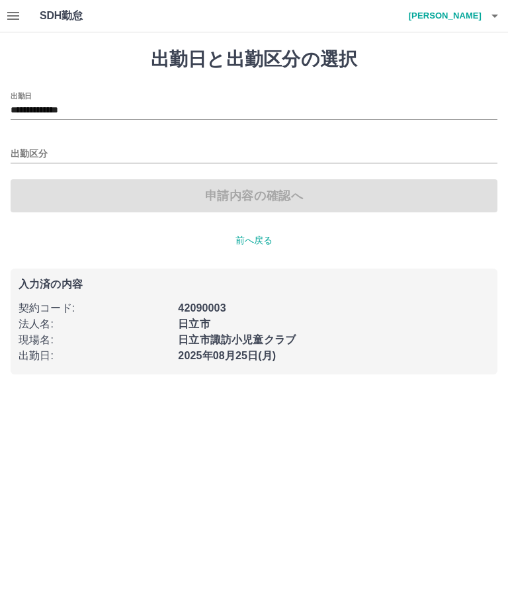 Image resolution: width=508 pixels, height=602 pixels. I want to click on p: 法人名 :, so click(94, 324).